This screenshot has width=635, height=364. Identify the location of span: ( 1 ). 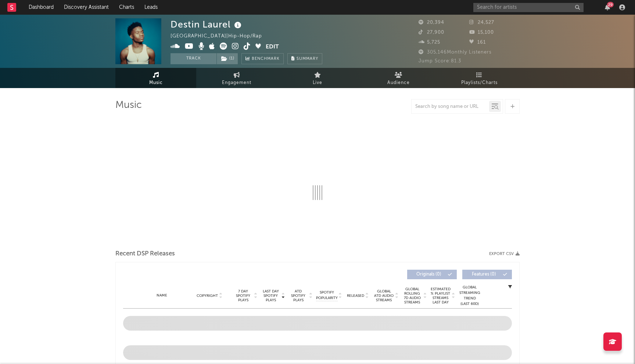
(227, 59).